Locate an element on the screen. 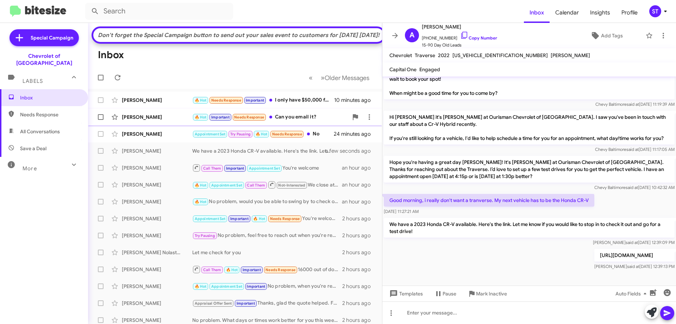 The width and height of the screenshot is (676, 324). span: Templates is located at coordinates (405, 293).